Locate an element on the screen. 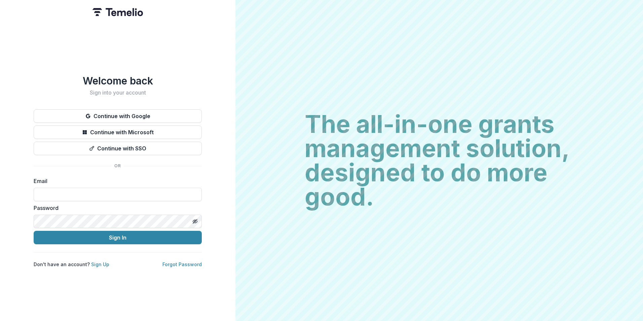 The height and width of the screenshot is (321, 643). p: Don't have an account? is located at coordinates (71, 264).